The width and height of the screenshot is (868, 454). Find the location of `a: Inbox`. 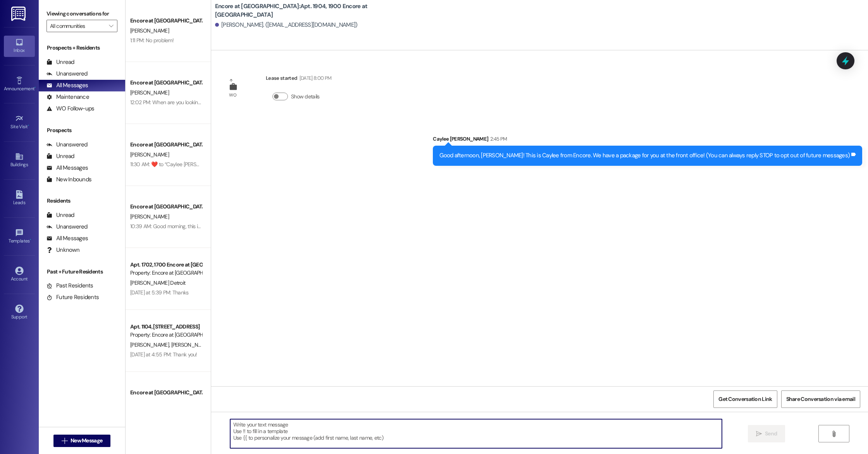

a: Inbox is located at coordinates (20, 46).